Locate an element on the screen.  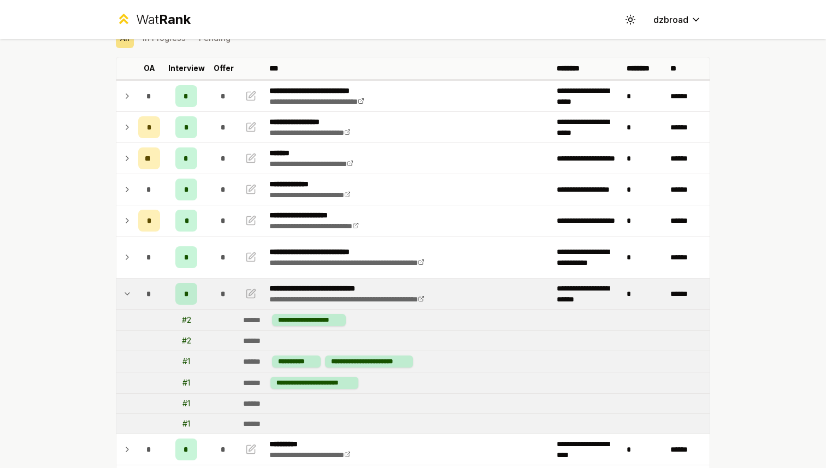
p: Offer is located at coordinates (223, 68).